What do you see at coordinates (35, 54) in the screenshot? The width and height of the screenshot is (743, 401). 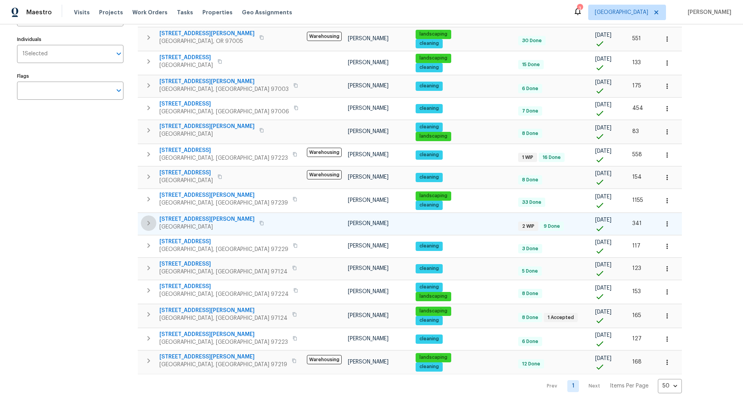 I see `span: 1 Selected` at bounding box center [35, 54].